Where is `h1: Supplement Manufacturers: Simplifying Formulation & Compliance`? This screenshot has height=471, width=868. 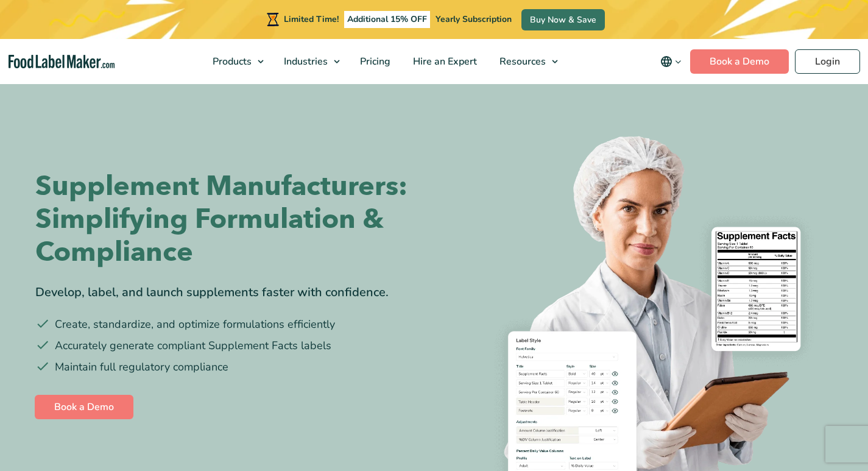
h1: Supplement Manufacturers: Simplifying Formulation & Compliance is located at coordinates (231, 220).